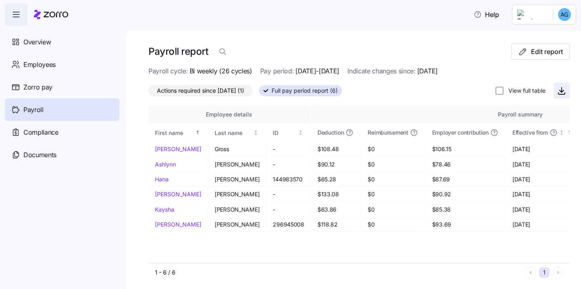  What do you see at coordinates (558, 273) in the screenshot?
I see `button: Next page` at bounding box center [558, 273].